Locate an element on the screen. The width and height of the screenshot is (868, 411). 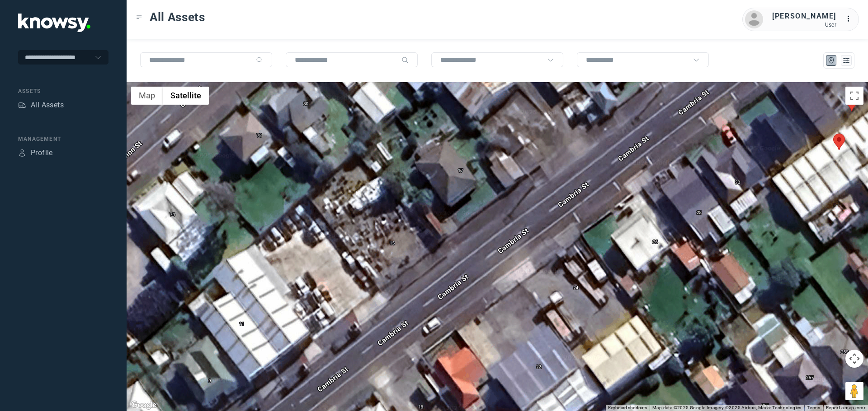
div: User is located at coordinates (804, 25).